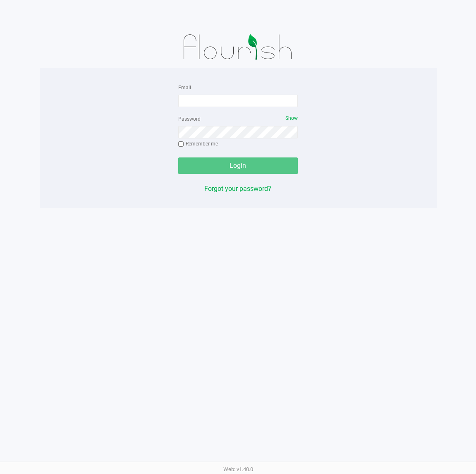  What do you see at coordinates (189, 119) in the screenshot?
I see `label: Password` at bounding box center [189, 119].